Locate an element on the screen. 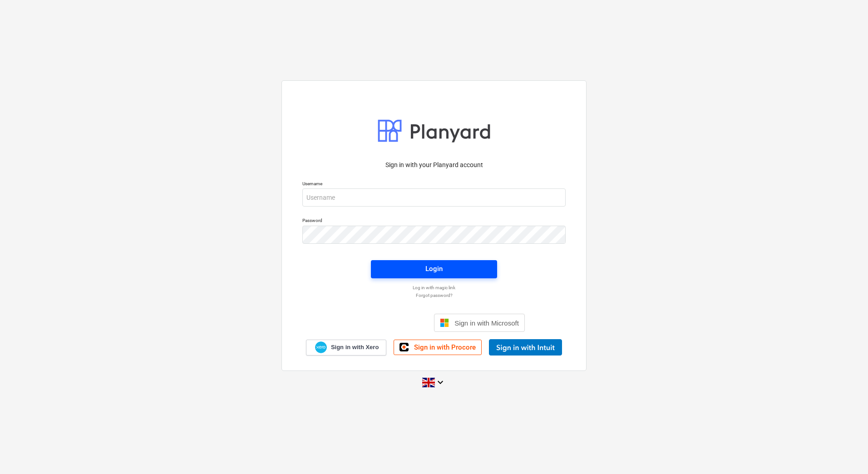 The width and height of the screenshot is (868, 474). a: Log in with magic link is located at coordinates (434, 287).